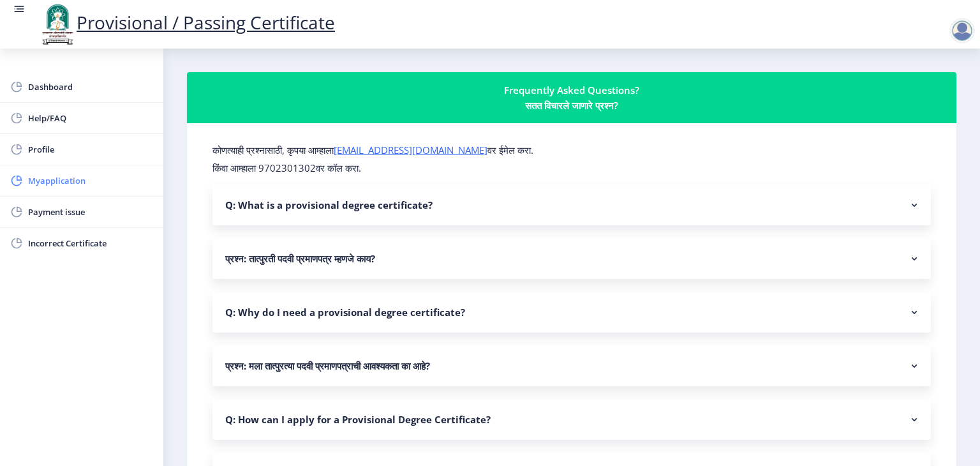  Describe the element at coordinates (91, 243) in the screenshot. I see `span: Incorrect Certificate` at that location.